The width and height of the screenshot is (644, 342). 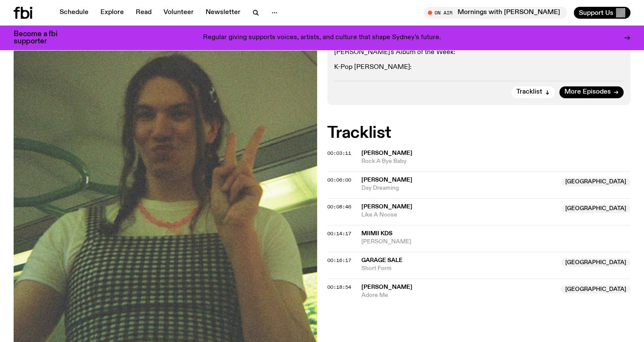 What do you see at coordinates (112, 13) in the screenshot?
I see `a: Explore` at bounding box center [112, 13].